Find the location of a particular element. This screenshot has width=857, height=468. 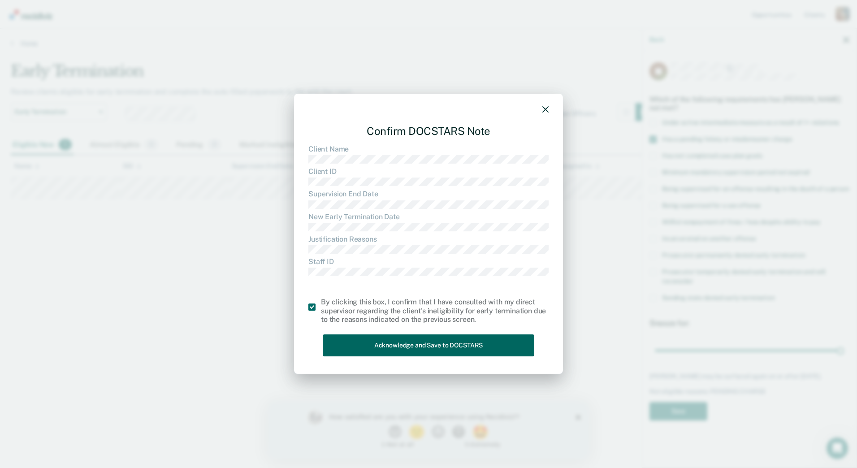

dt: Supervision End Date is located at coordinates (429, 194).